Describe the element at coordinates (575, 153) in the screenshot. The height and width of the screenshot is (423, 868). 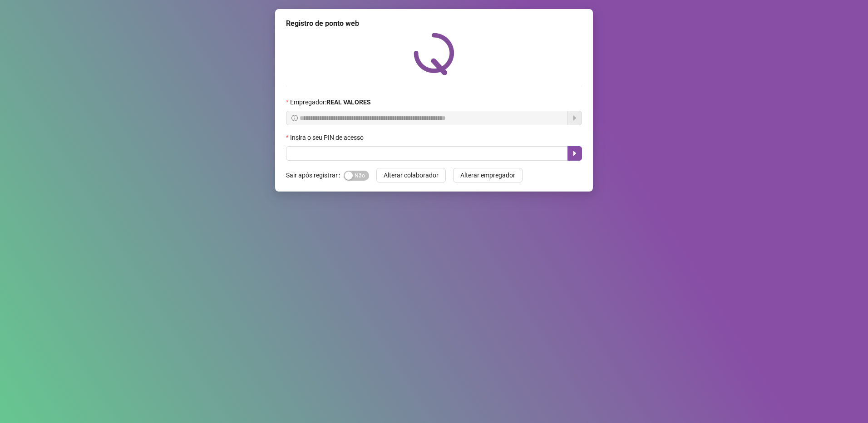
I see `span: caret-right` at that location.